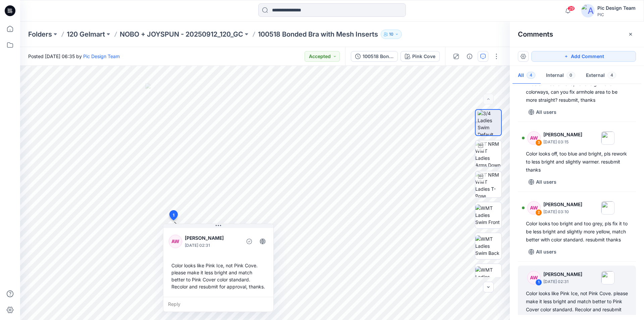 Image resolution: width=644 pixels, height=320 pixels. What do you see at coordinates (577, 232) in the screenshot?
I see `div: Color looks too bright and too grey, pls fix it to be less bright and slightly more yellow, match...` at bounding box center [577, 232].